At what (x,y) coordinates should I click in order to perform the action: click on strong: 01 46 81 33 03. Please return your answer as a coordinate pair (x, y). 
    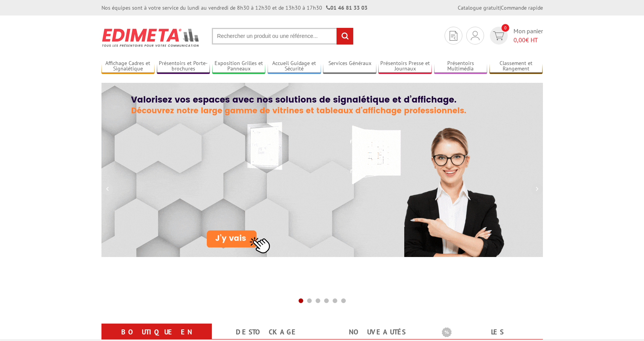
    Looking at the image, I should click on (346, 8).